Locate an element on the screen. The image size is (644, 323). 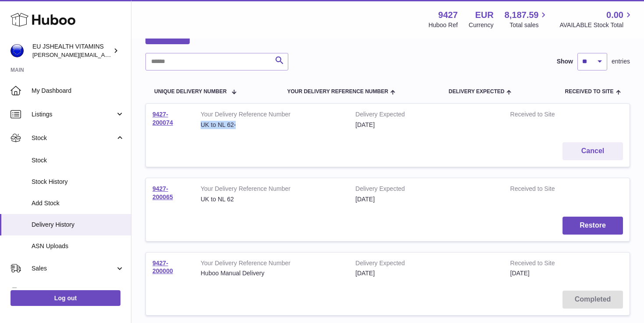
span: 8,187.59 is located at coordinates (522, 15).